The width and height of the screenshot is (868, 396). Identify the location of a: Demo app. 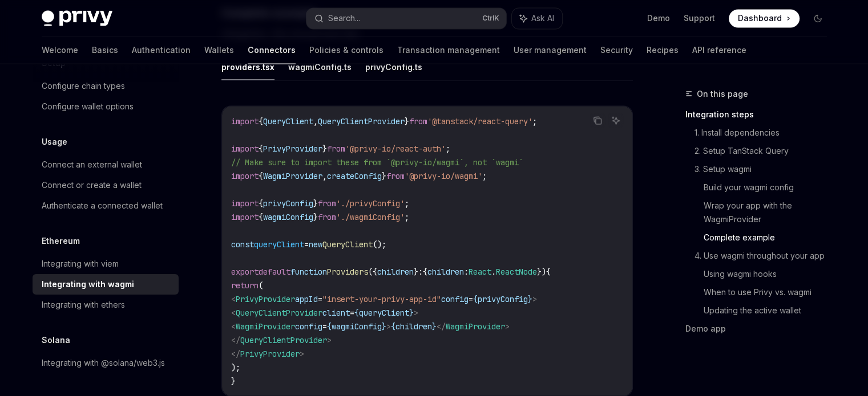
(760, 328).